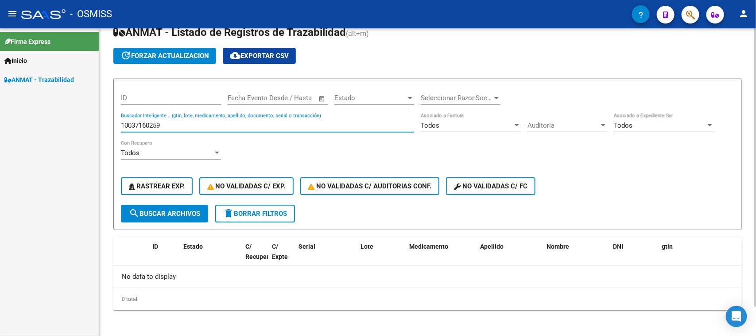 This screenshot has width=756, height=336. What do you see at coordinates (743, 14) in the screenshot?
I see `mat-icon: person` at bounding box center [743, 14].